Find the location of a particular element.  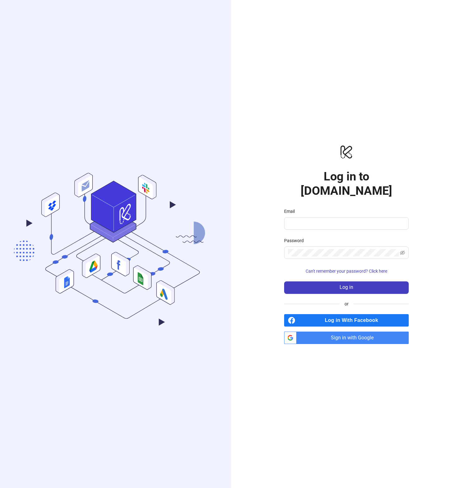

span: Can't remember your password? Click here is located at coordinates (346, 271).